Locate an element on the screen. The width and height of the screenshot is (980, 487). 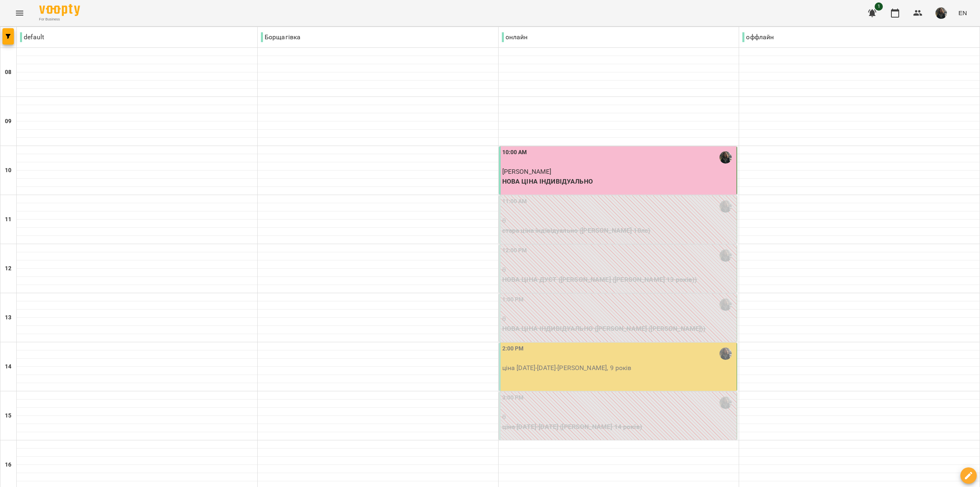
h6: 10 is located at coordinates (9, 171).